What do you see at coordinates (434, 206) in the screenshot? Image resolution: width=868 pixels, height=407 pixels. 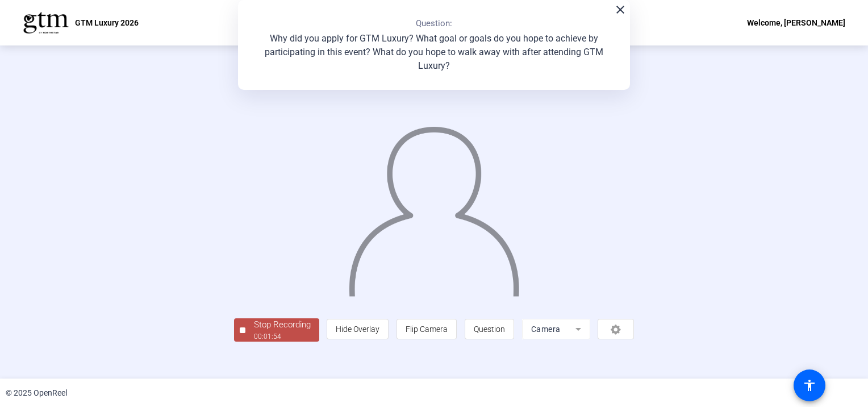 I see `img: overlay` at bounding box center [434, 206].